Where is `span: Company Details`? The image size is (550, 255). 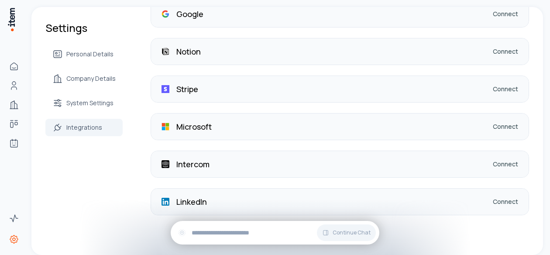
span: Company Details is located at coordinates (91, 79).